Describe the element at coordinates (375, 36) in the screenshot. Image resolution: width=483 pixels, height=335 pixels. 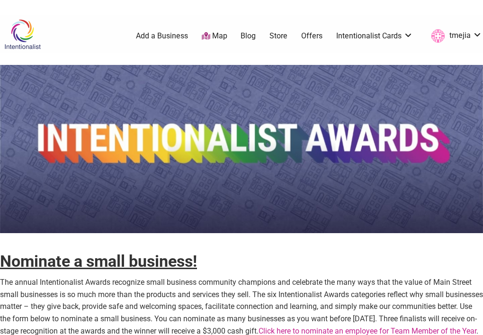
I see `li: Intentionalist Cards` at that location.